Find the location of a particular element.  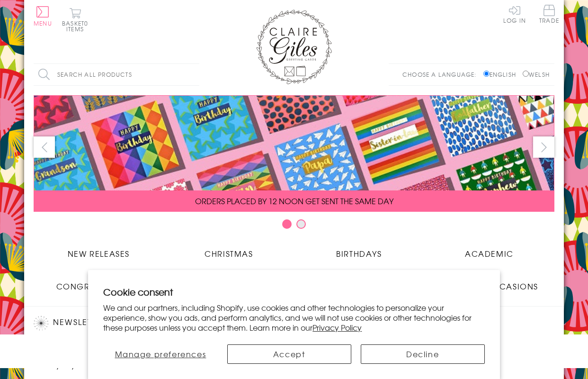

span: Menu is located at coordinates (43, 23).